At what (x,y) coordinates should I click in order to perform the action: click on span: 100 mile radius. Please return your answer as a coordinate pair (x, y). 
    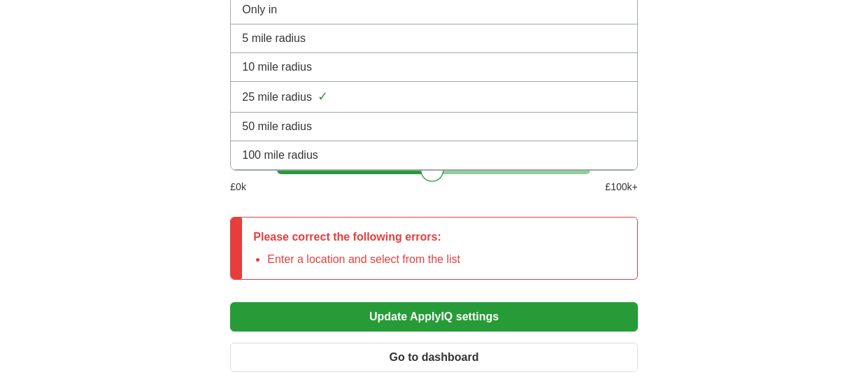
    Looking at the image, I should click on (280, 155).